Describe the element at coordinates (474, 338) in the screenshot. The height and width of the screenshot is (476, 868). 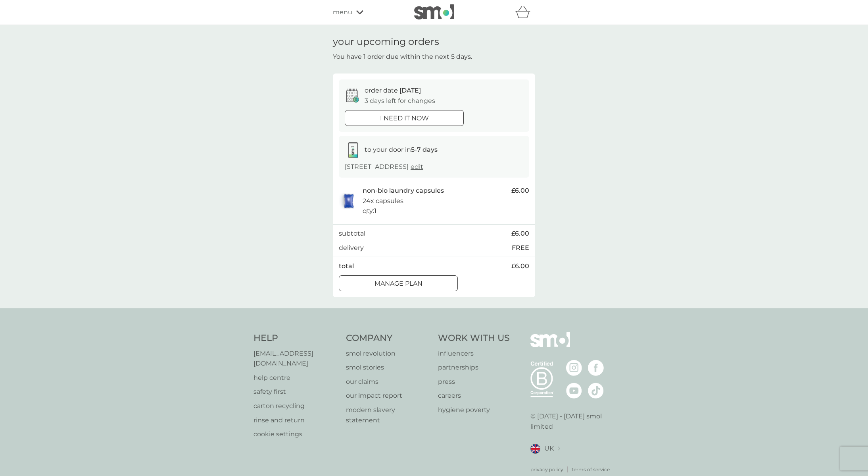
I see `h4: Work With Us` at that location.